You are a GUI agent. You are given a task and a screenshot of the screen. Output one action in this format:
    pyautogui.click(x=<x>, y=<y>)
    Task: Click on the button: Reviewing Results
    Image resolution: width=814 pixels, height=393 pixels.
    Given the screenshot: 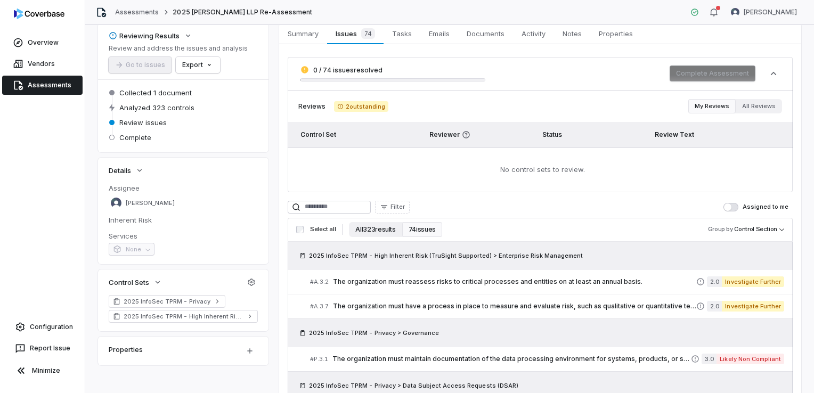 What is the action you would take?
    pyautogui.click(x=150, y=36)
    